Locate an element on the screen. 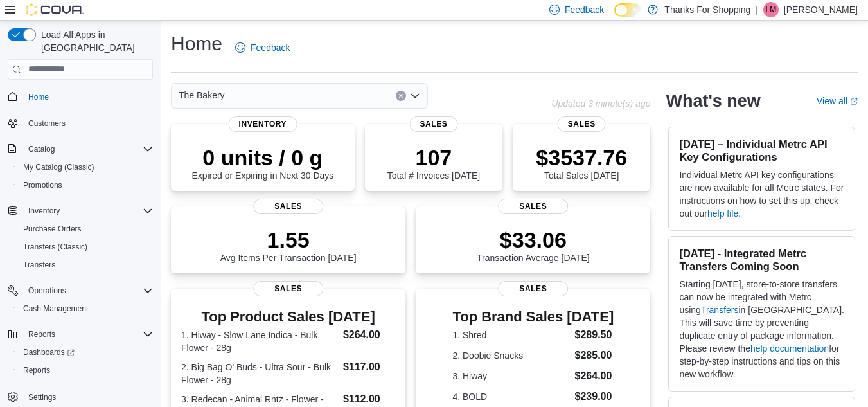 This screenshot has height=407, width=868. img: Cova is located at coordinates (54, 9).